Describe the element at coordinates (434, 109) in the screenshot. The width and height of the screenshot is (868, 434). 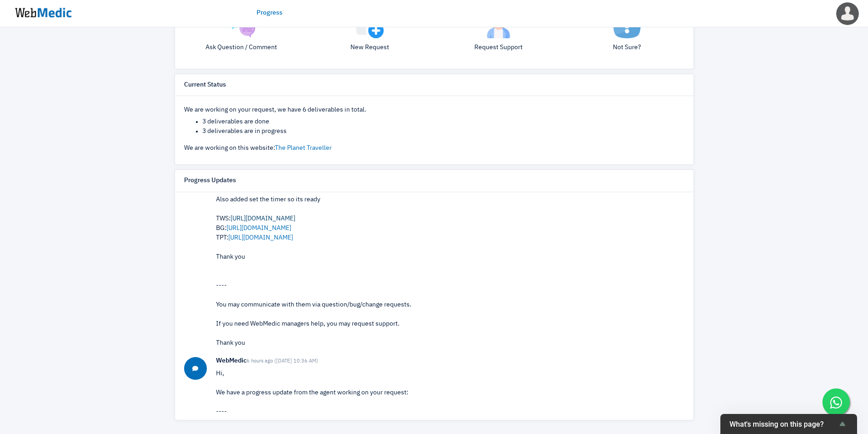
I see `p: We are working on your request, we have 6 deliverables in total.` at that location.